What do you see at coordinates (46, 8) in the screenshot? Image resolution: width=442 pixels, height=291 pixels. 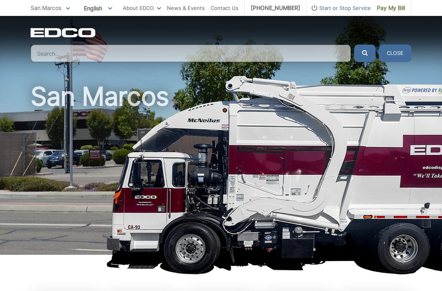 I see `span: San Marcos` at bounding box center [46, 8].